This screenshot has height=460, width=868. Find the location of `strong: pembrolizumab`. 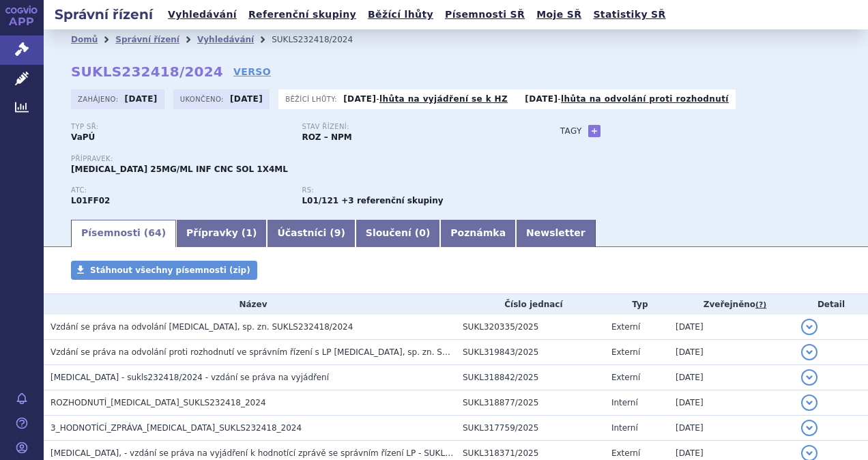

strong: pembrolizumab is located at coordinates (320, 200).